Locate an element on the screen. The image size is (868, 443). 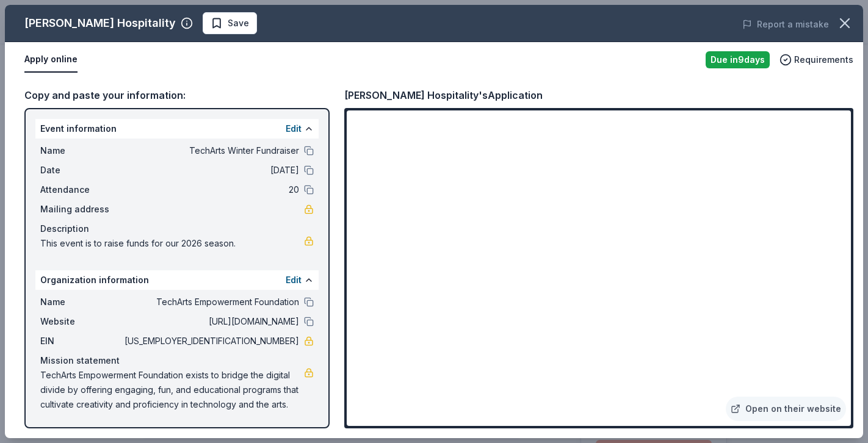
div: Mission statement is located at coordinates (177, 361).